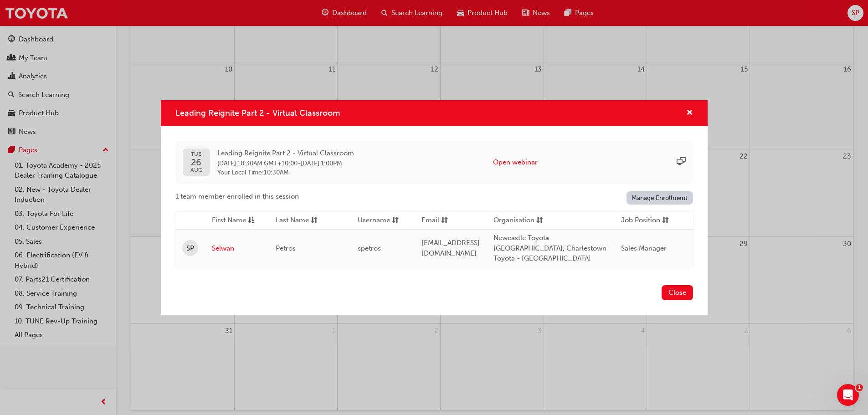  Describe the element at coordinates (237, 248) in the screenshot. I see `a: Selwan` at that location.